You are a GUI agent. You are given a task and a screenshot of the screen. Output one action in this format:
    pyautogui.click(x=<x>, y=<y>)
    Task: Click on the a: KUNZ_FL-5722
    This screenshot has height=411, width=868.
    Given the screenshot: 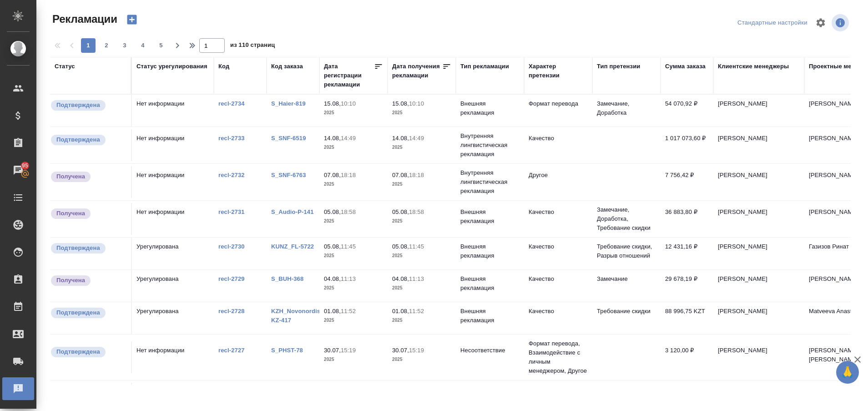 What is the action you would take?
    pyautogui.click(x=292, y=246)
    